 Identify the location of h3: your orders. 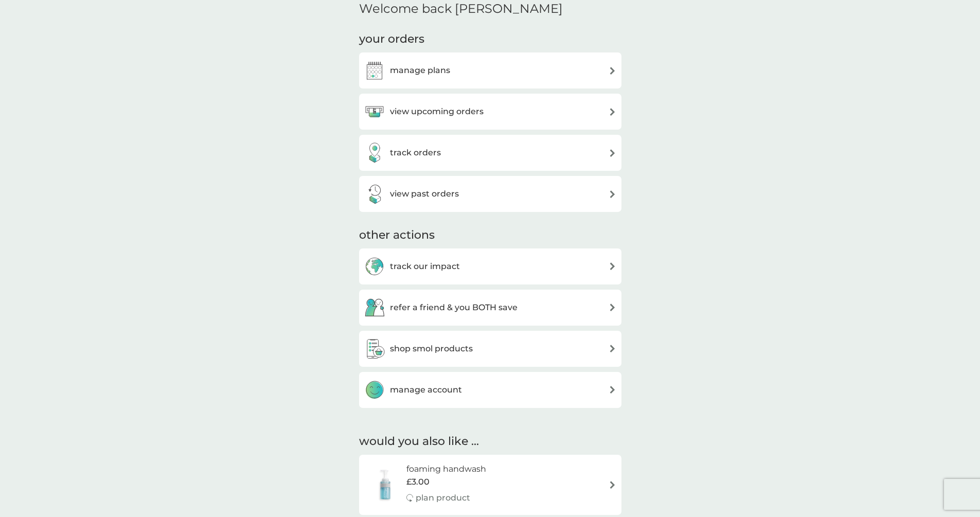
(391, 39).